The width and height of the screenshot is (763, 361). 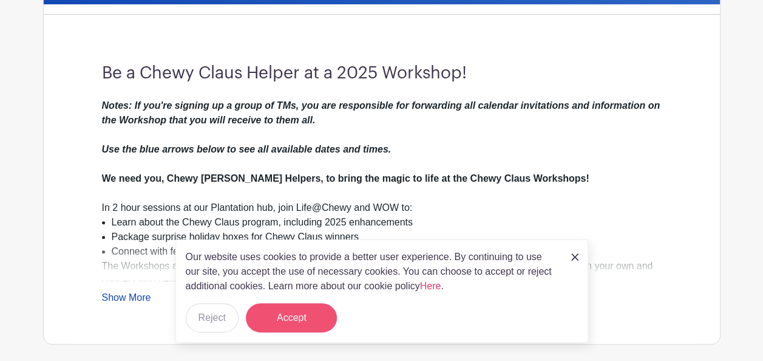 I want to click on img: close_button-5f87c8562297e5c2d7936805f587ecaba9071eb48480494691a3f1689db116b3.svg, so click(x=575, y=257).